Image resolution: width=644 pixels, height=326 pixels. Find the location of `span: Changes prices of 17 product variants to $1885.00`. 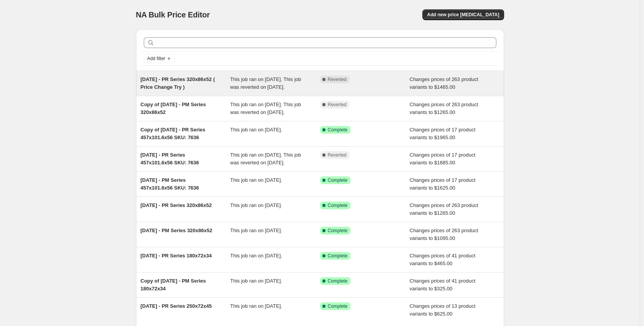

span: Changes prices of 17 product variants to $1885.00 is located at coordinates (442, 158).